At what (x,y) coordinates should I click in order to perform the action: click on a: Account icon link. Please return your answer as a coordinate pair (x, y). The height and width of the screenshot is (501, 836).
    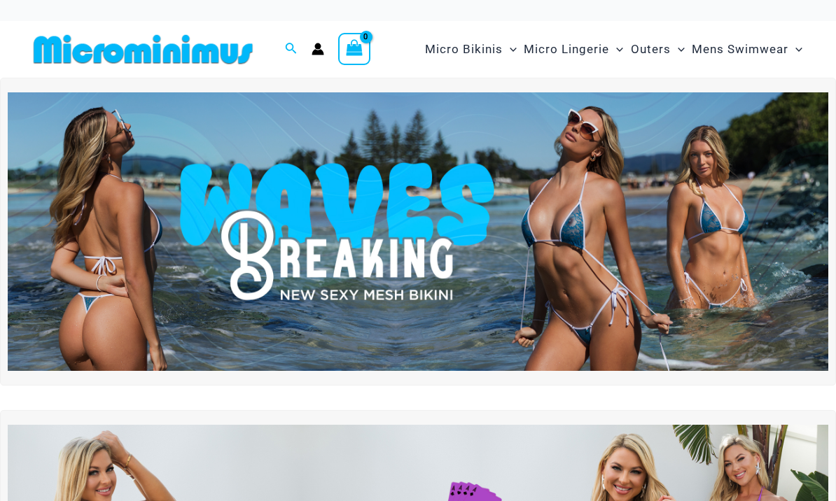
    Looking at the image, I should click on (318, 49).